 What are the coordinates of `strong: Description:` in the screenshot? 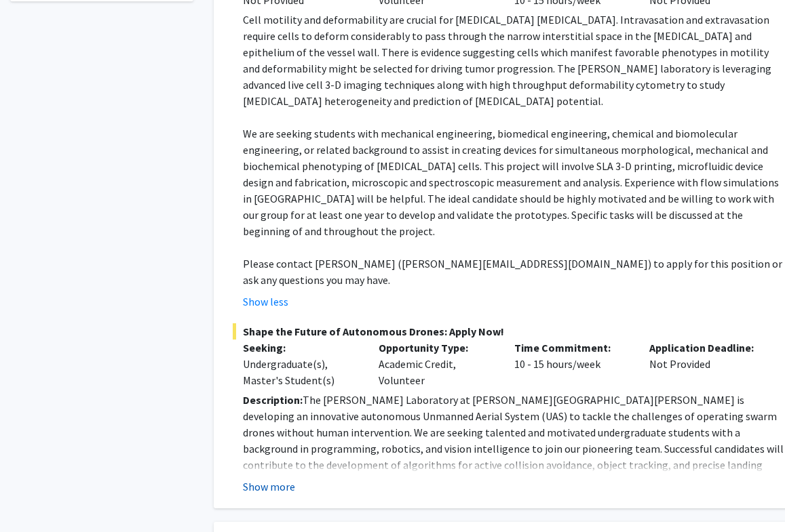 It's located at (273, 400).